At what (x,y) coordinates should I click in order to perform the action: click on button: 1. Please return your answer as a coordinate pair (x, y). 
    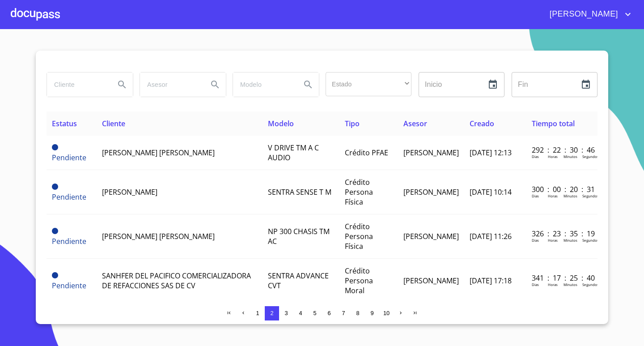
    Looking at the image, I should click on (258, 313).